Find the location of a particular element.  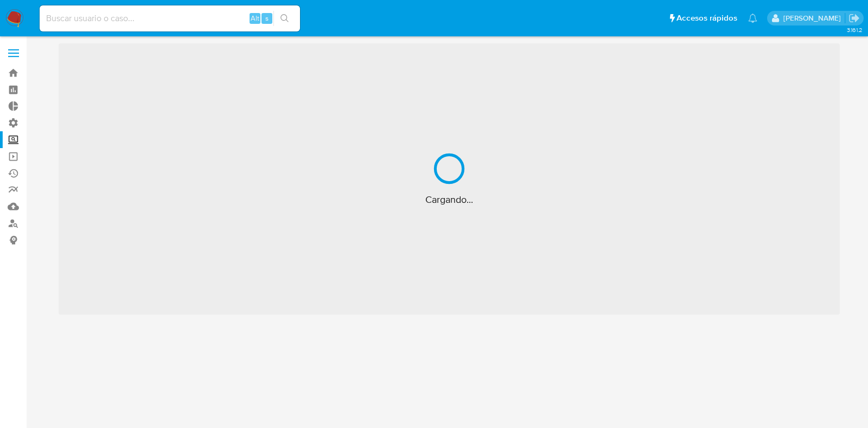

span: Accesos rápidos is located at coordinates (707, 18).